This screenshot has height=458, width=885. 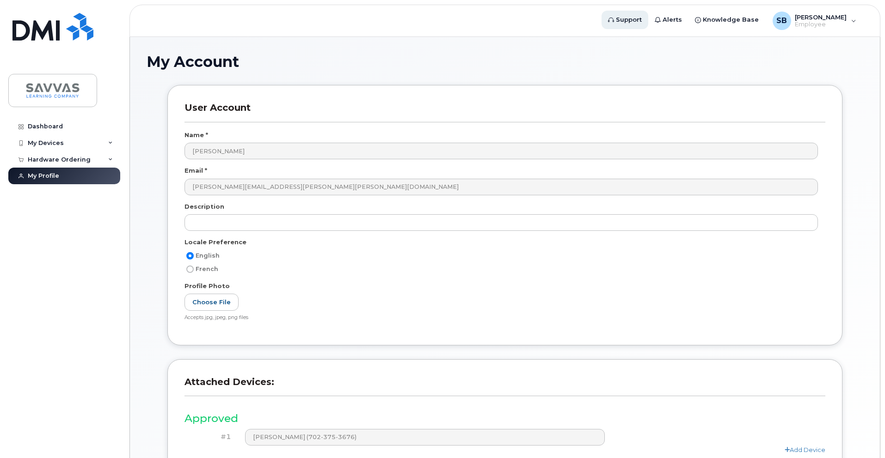 I want to click on h1: My Account, so click(x=505, y=61).